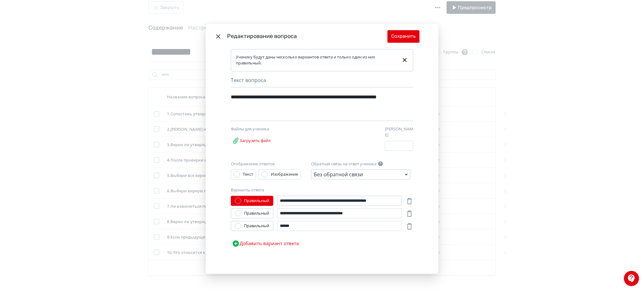 The height and width of the screenshot is (291, 644). I want to click on button: Добавить вариант ответа, so click(265, 243).